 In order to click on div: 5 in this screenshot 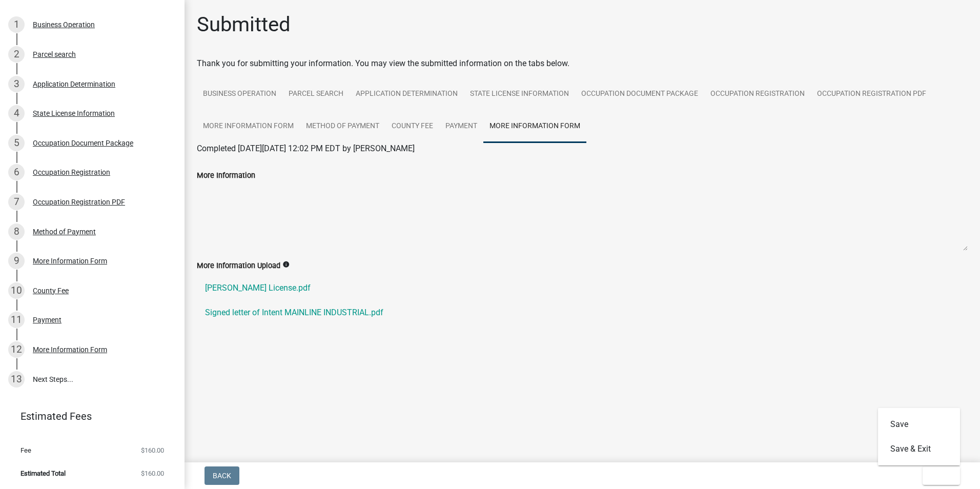, I will do `click(17, 143)`.